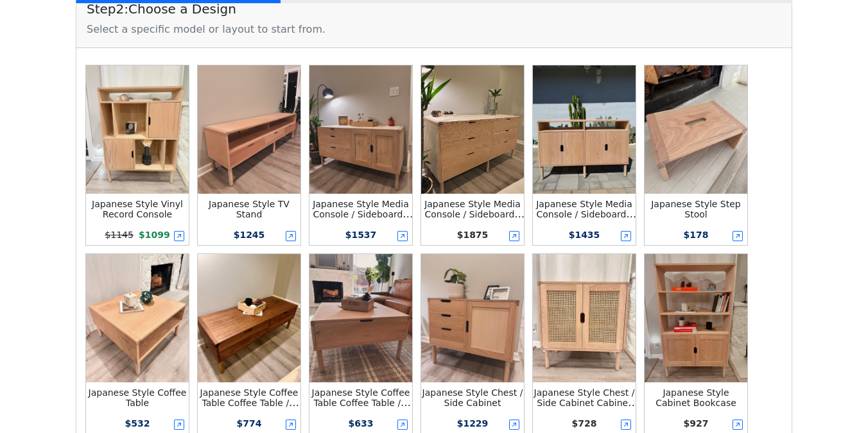 This screenshot has width=868, height=433. I want to click on span: $ 927, so click(696, 423).